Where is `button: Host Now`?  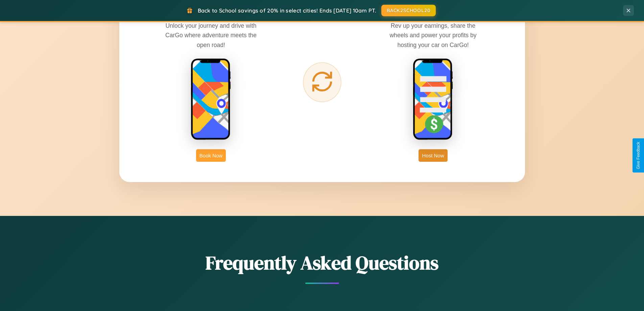
button: Host Now is located at coordinates (432, 155).